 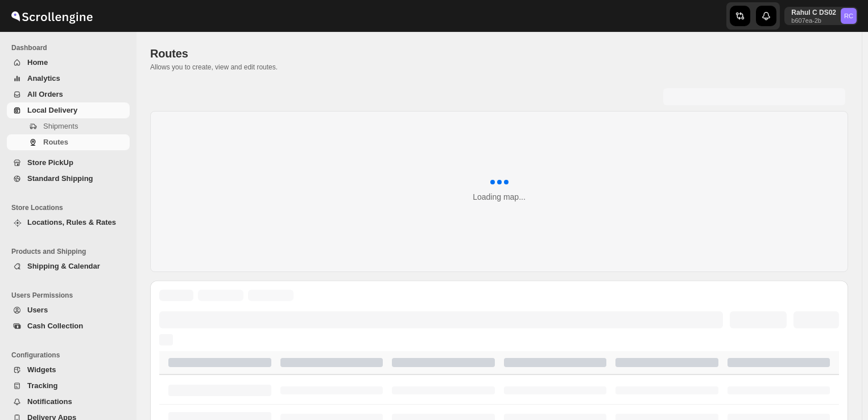 What do you see at coordinates (68, 370) in the screenshot?
I see `button: Widgets` at bounding box center [68, 370].